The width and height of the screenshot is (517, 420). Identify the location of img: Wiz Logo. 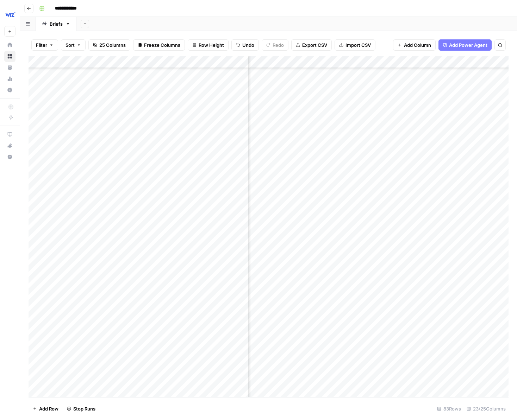
(11, 14).